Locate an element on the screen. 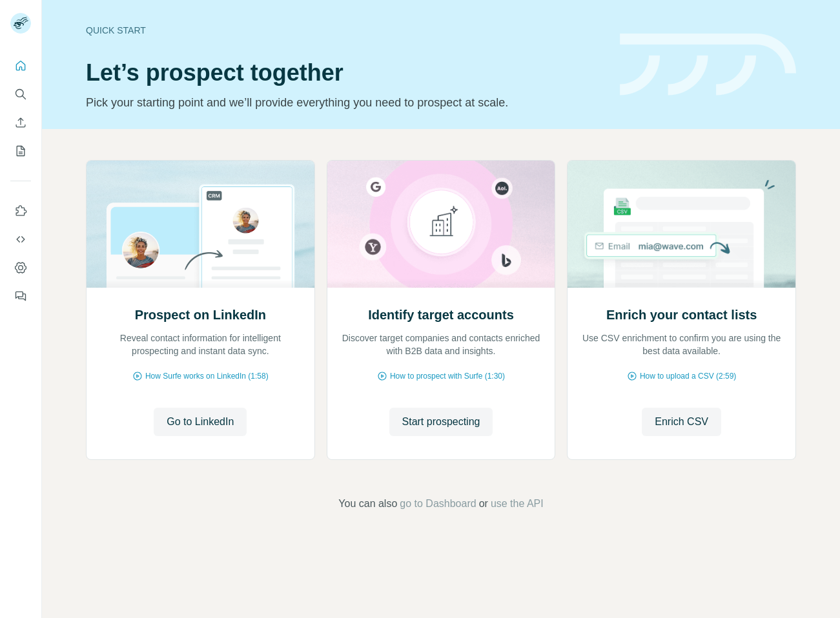 This screenshot has width=840, height=618. button: Search is located at coordinates (21, 94).